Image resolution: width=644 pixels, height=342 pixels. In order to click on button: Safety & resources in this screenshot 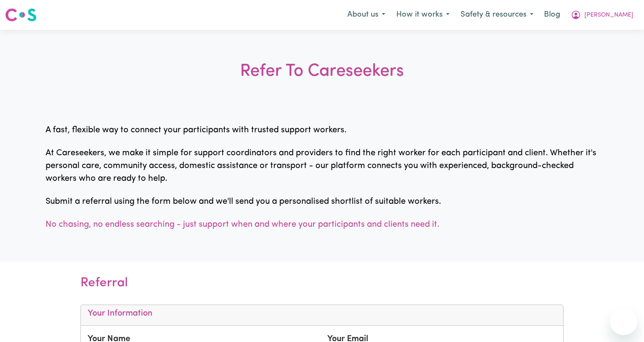, I will do `click(497, 15)`.